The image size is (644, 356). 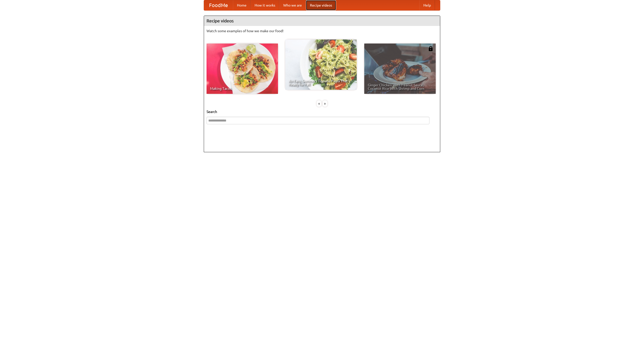 What do you see at coordinates (242, 88) in the screenshot?
I see `span: Making Tacos` at bounding box center [242, 88].